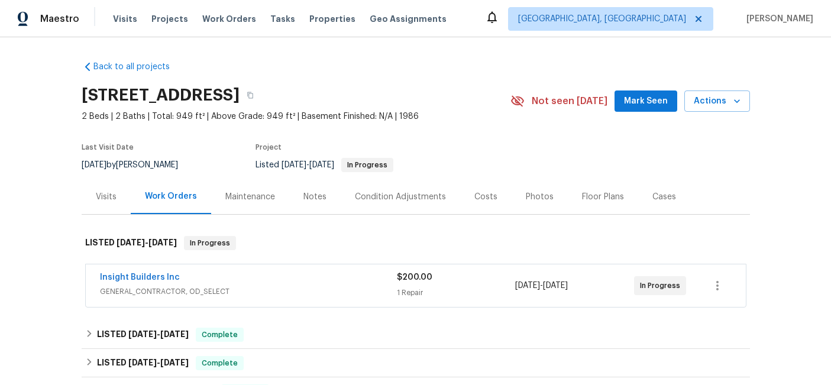 The height and width of the screenshot is (385, 831). What do you see at coordinates (315, 197) in the screenshot?
I see `div: Notes` at bounding box center [315, 197].